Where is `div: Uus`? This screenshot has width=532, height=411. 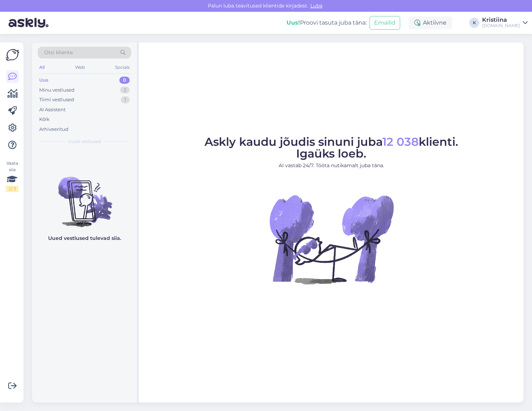 div: Uus is located at coordinates (44, 80).